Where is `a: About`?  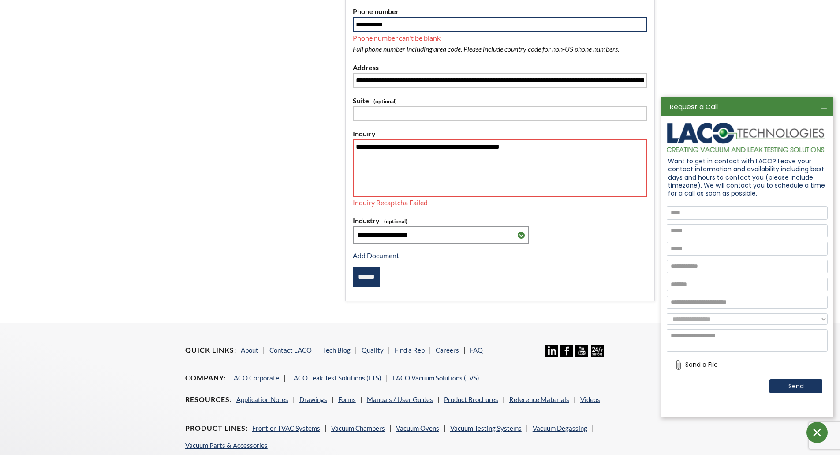 a: About is located at coordinates (250, 350).